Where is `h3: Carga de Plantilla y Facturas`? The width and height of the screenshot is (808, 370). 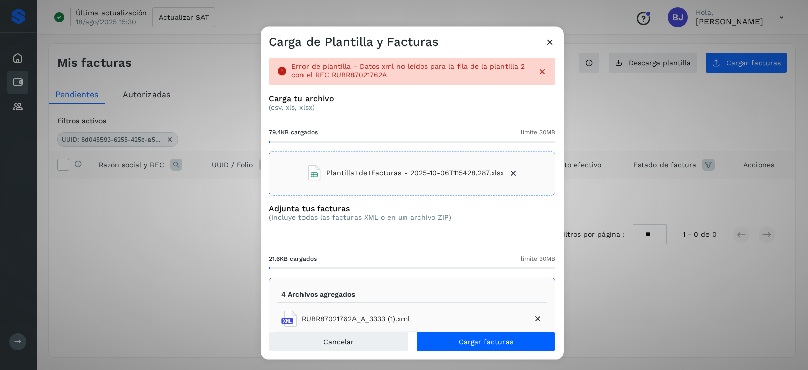 h3: Carga de Plantilla y Facturas is located at coordinates (353, 42).